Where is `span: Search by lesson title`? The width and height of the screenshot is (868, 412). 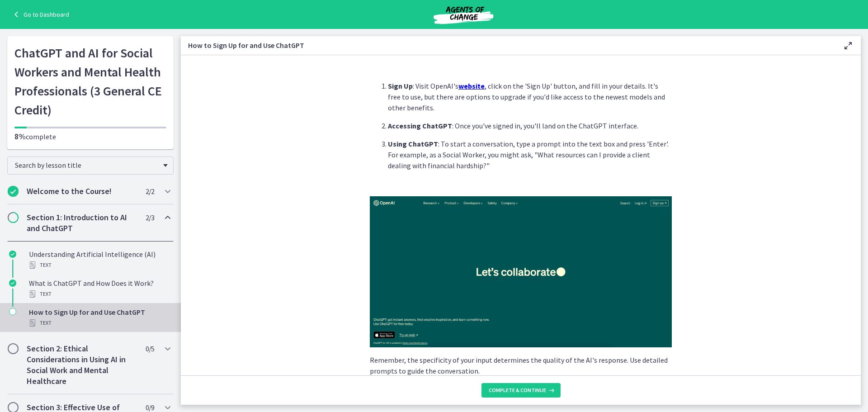 span: Search by lesson title is located at coordinates (87, 165).